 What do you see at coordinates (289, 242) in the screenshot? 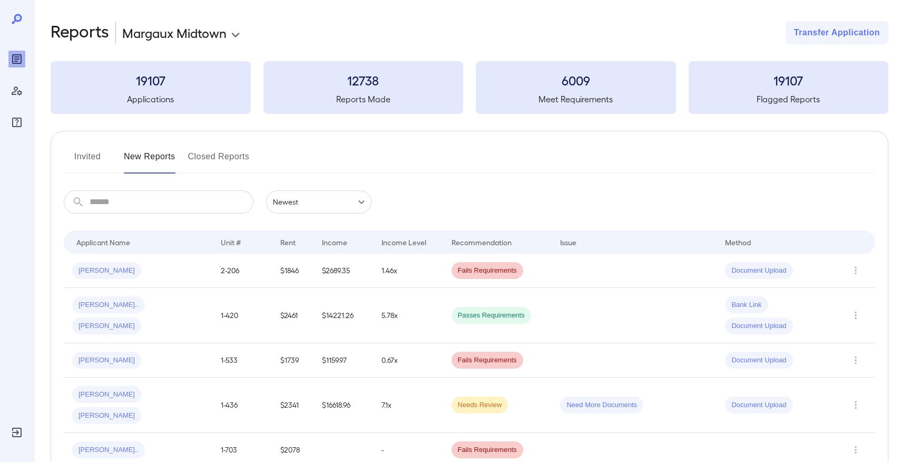
I see `div: Rent` at bounding box center [289, 242].